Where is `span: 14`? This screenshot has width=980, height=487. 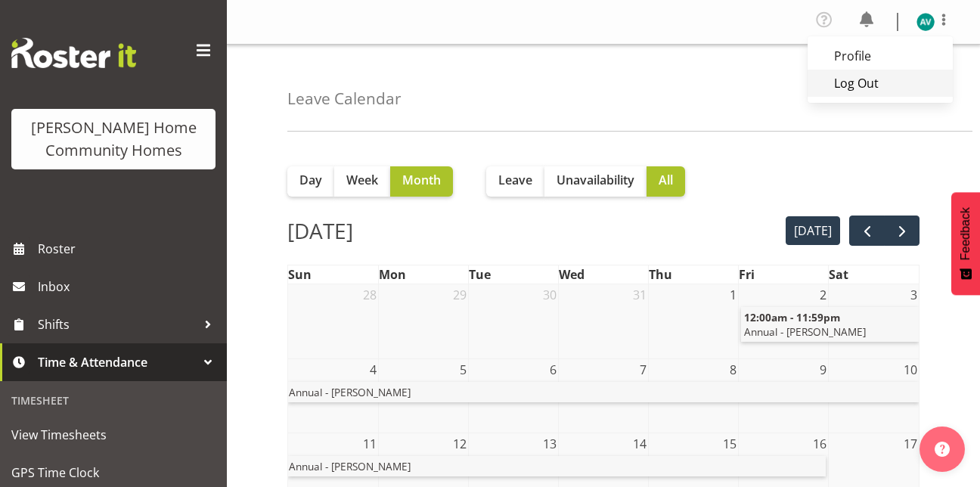 span: 14 is located at coordinates (640, 444).